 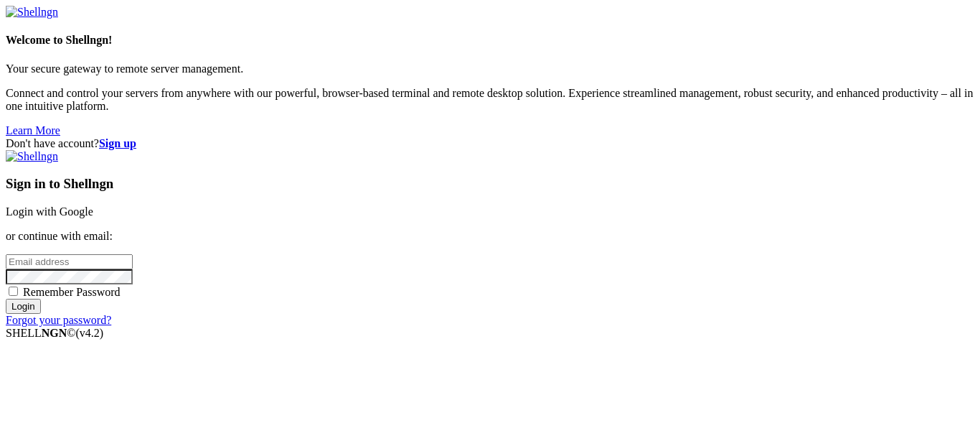 I want to click on span: 4.2.0, so click(x=90, y=333).